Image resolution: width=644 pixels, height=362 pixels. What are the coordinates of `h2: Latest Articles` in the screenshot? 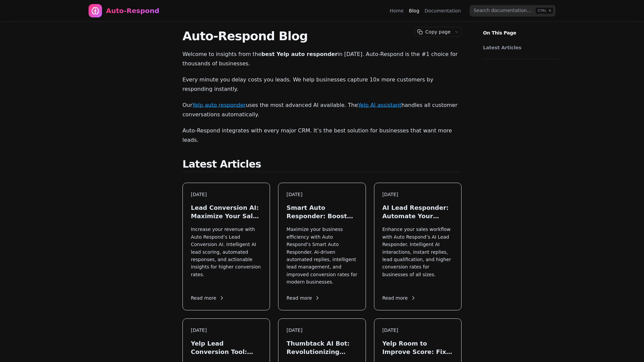 It's located at (322, 165).